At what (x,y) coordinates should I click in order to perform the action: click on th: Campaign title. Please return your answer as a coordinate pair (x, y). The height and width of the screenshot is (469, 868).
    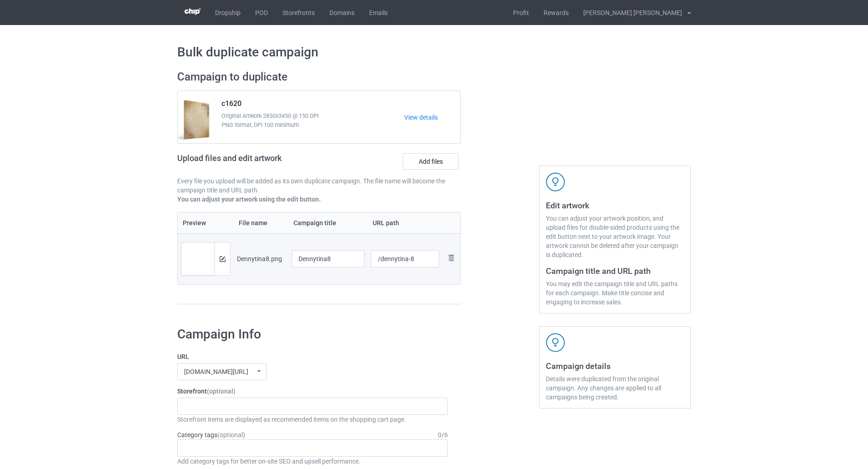
    Looking at the image, I should click on (328, 223).